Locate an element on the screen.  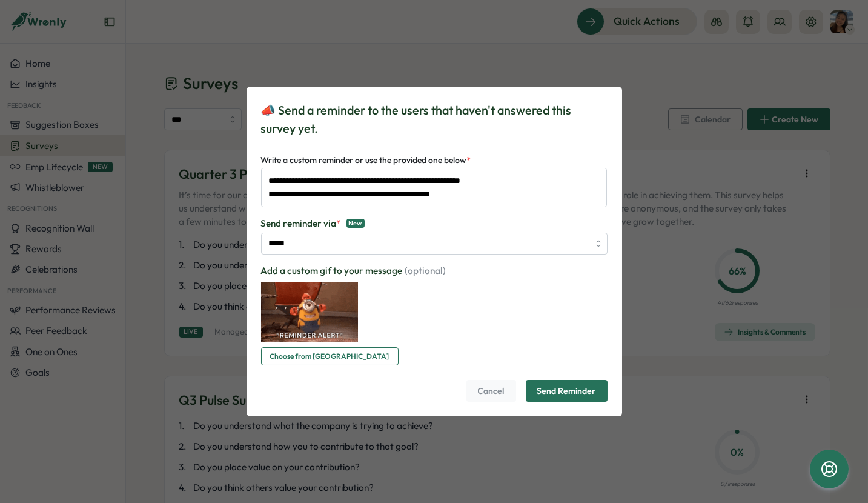
span: Send Reminder is located at coordinates (566, 391).